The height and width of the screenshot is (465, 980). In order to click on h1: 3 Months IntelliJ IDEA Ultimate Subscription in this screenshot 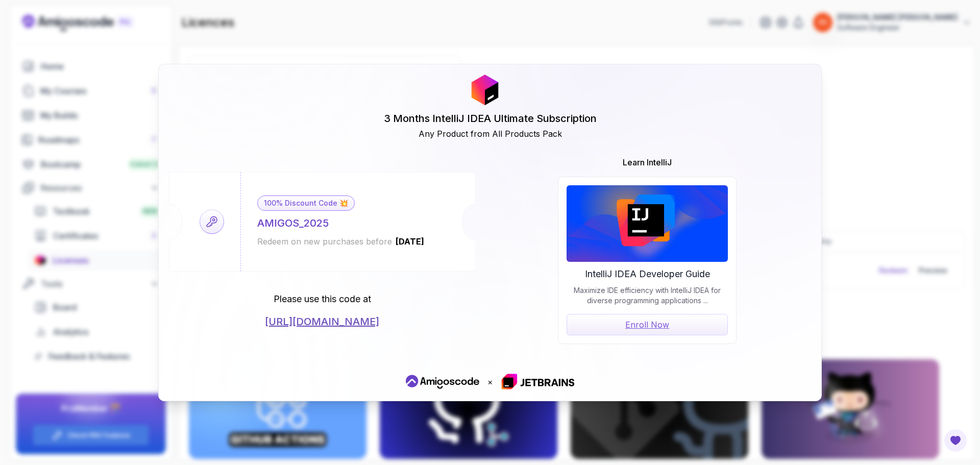, I will do `click(490, 118)`.